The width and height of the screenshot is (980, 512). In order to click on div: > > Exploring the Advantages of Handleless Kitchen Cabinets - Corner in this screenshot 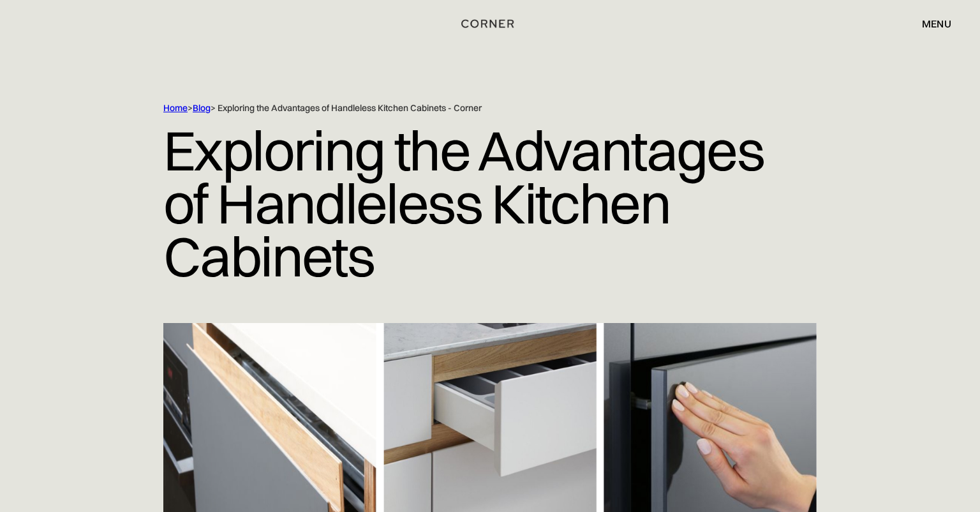, I will do `click(464, 108)`.